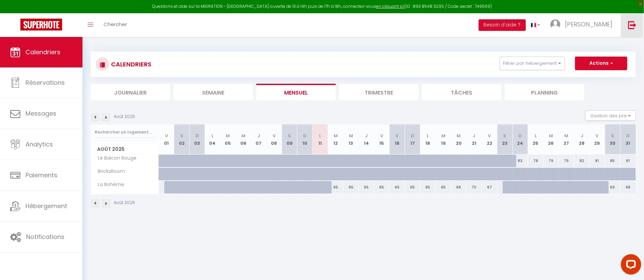 Image resolution: width=644 pixels, height=280 pixels. I want to click on span: Messages, so click(41, 113).